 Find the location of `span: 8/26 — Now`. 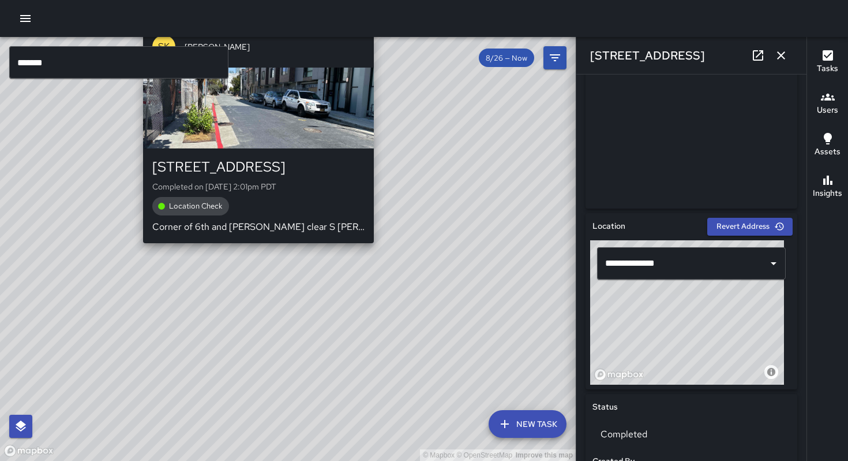

span: 8/26 — Now is located at coordinates (507, 58).